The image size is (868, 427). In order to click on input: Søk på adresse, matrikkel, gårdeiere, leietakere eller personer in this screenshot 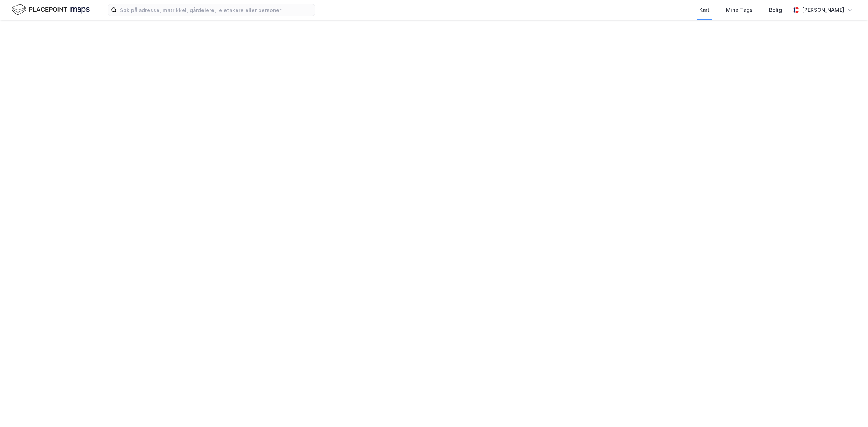, I will do `click(215, 10)`.